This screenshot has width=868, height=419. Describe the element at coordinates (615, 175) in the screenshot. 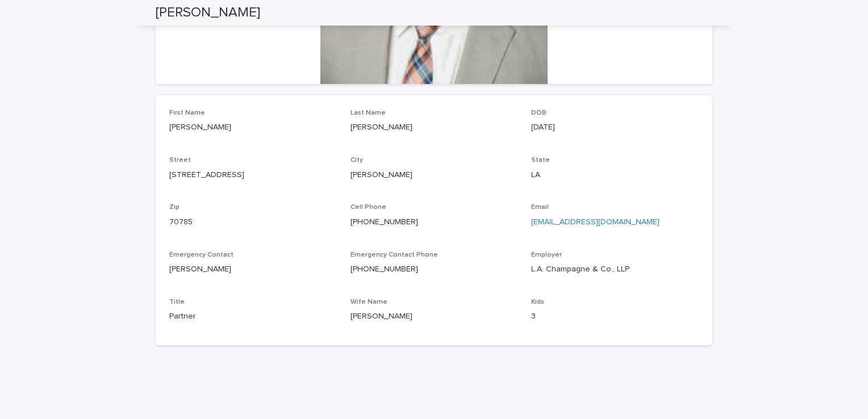

I see `p: LA` at that location.